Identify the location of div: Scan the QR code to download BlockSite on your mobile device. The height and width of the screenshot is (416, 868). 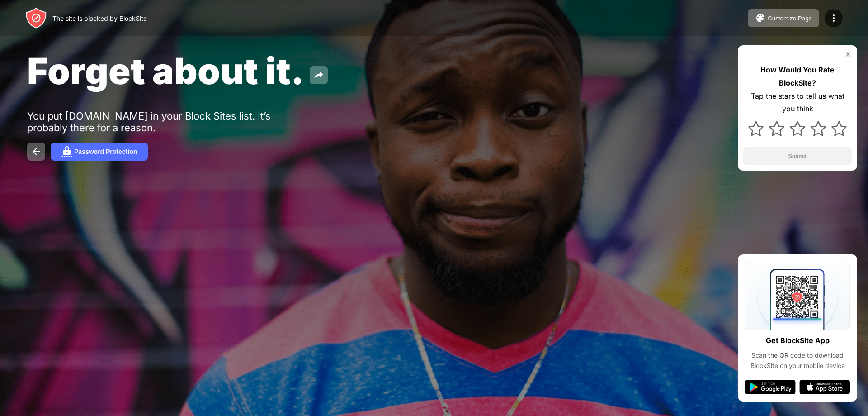
(798, 360).